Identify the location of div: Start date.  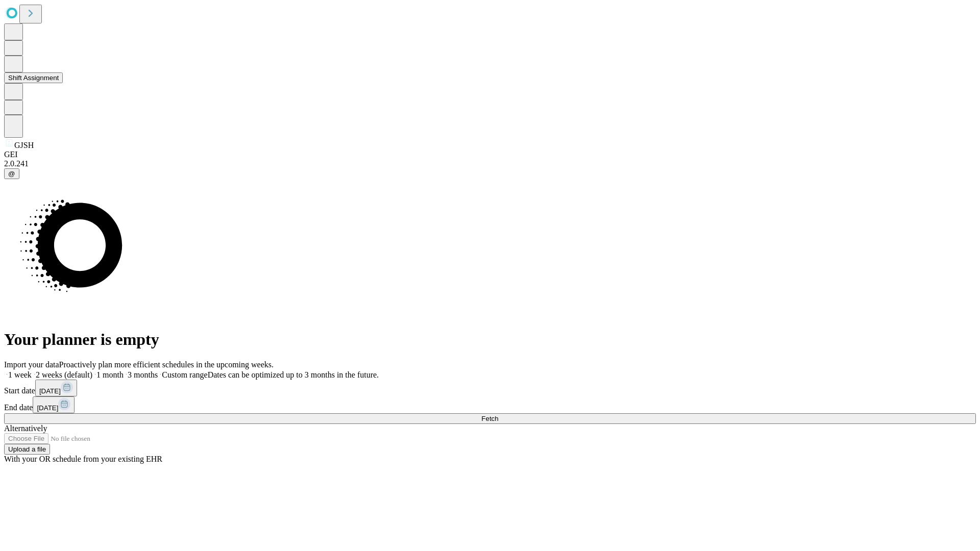
(490, 387).